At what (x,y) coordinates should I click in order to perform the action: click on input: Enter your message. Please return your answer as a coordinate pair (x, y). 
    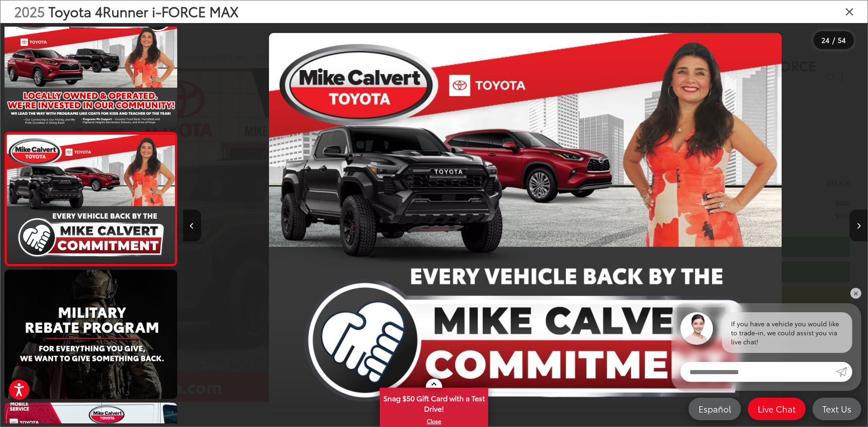
    Looking at the image, I should click on (758, 372).